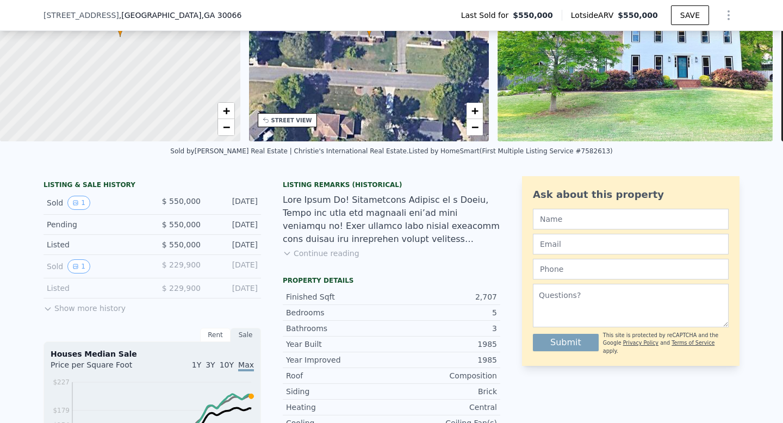 This screenshot has height=423, width=783. Describe the element at coordinates (321, 254) in the screenshot. I see `button: Continue reading` at that location.